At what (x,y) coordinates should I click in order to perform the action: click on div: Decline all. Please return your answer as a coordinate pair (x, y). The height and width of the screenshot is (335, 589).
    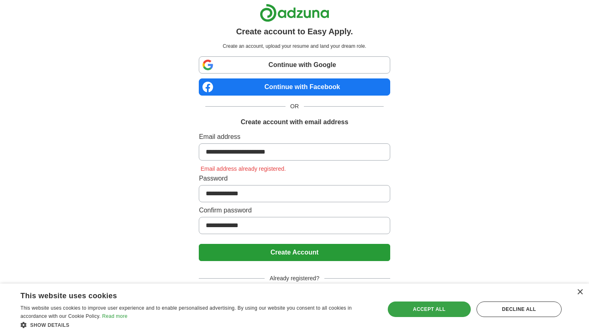
    Looking at the image, I should click on (519, 310).